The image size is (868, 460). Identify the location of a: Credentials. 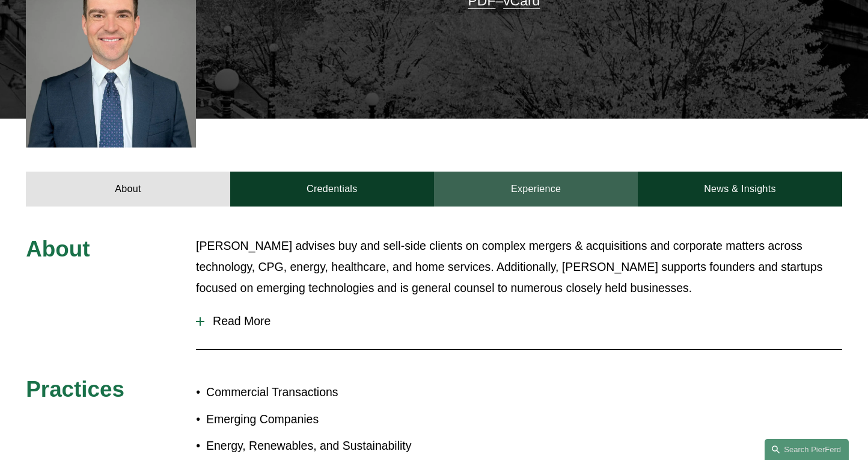
(332, 189).